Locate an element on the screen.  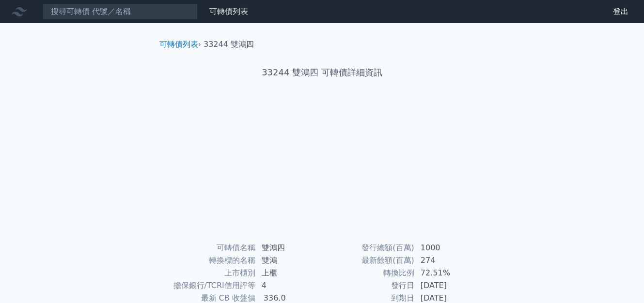
td: 上櫃 is located at coordinates (289, 273).